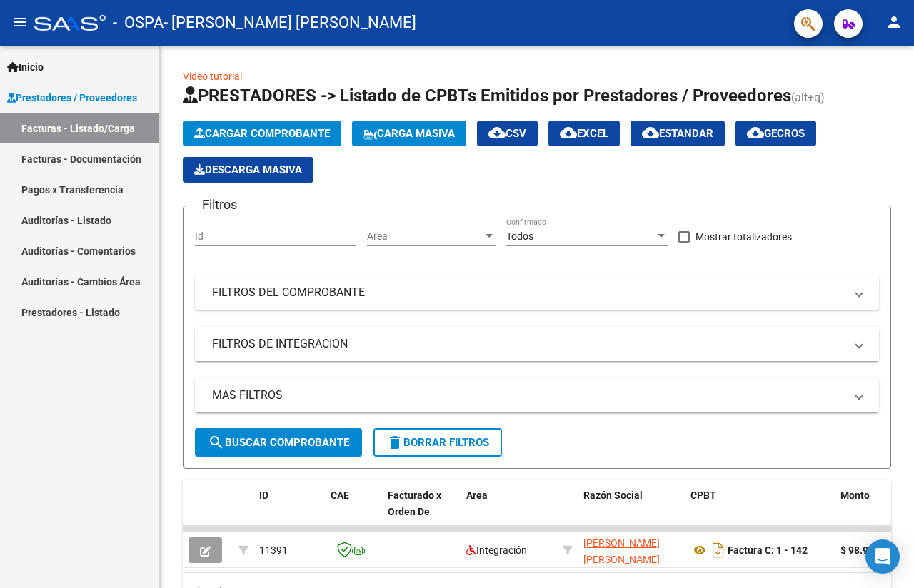 The height and width of the screenshot is (588, 914). I want to click on div: Open Intercom Messenger, so click(882, 556).